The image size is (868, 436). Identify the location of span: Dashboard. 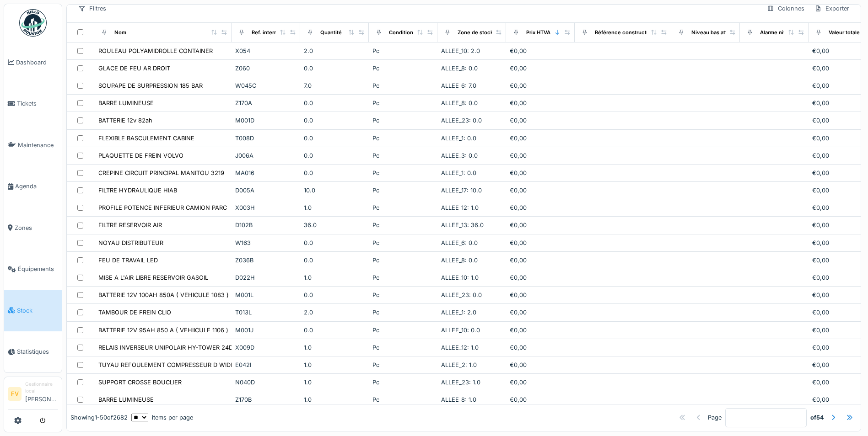
(37, 62).